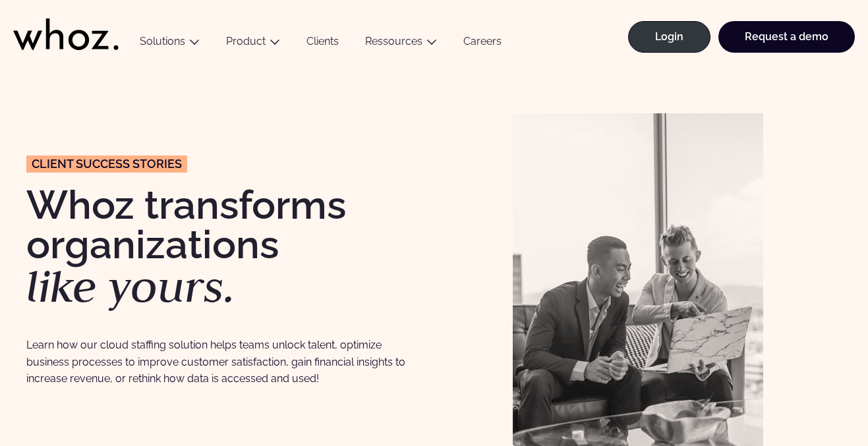 The image size is (868, 446). What do you see at coordinates (322, 43) in the screenshot?
I see `a: Clients` at bounding box center [322, 43].